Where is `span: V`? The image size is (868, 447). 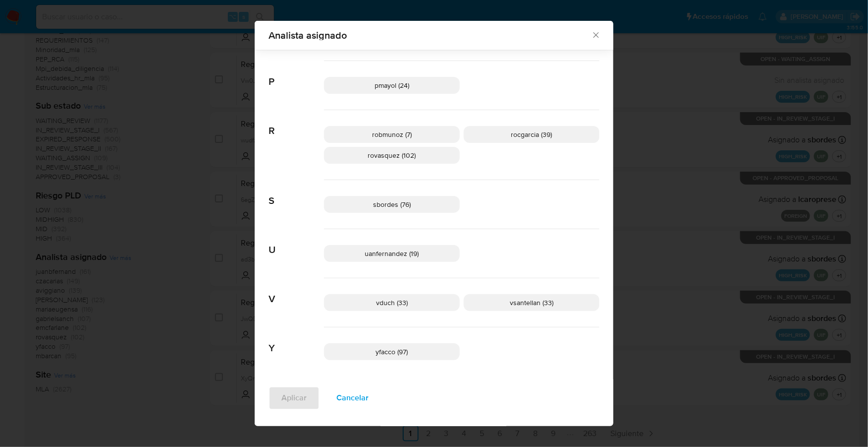
span: V is located at coordinates (296, 292).